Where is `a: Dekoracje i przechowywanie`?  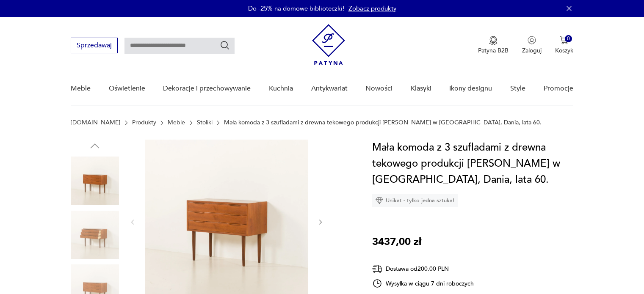 a: Dekoracje i przechowywanie is located at coordinates (207, 88).